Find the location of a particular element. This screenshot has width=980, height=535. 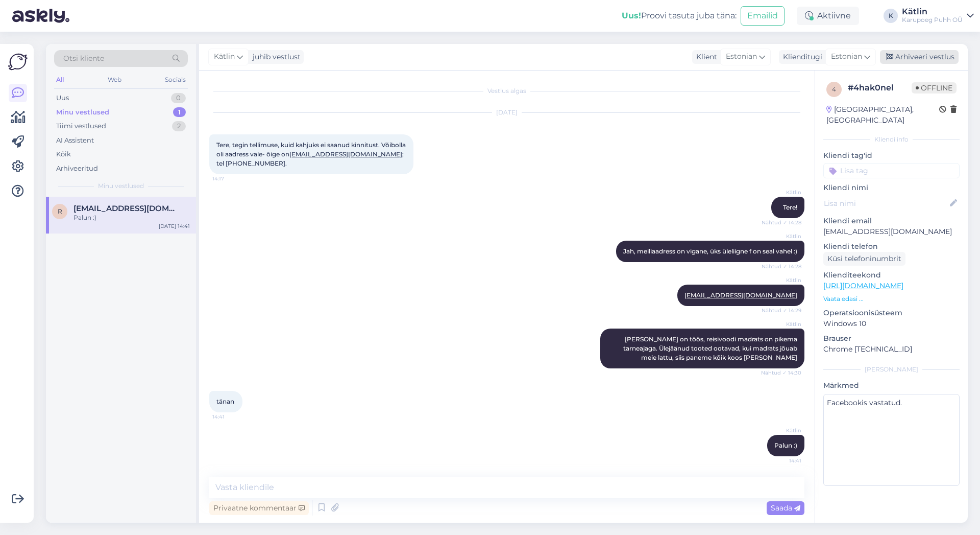

div: juhib vestlust is located at coordinates (275, 57).